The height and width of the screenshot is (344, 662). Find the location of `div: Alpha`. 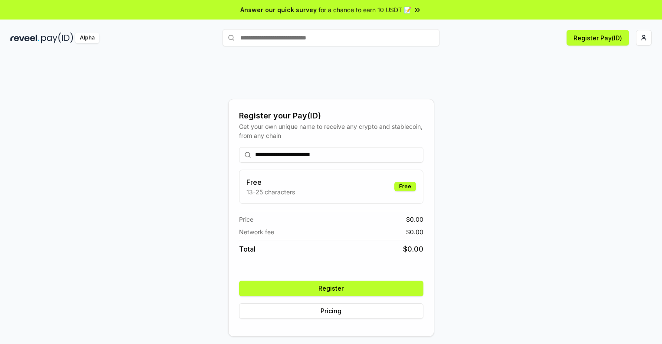

div: Alpha is located at coordinates (87, 38).